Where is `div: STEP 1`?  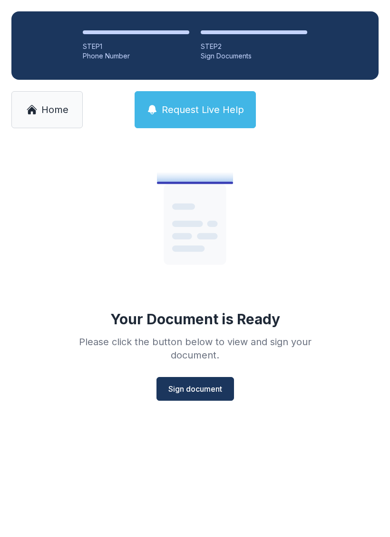
div: STEP 1 is located at coordinates (136, 47).